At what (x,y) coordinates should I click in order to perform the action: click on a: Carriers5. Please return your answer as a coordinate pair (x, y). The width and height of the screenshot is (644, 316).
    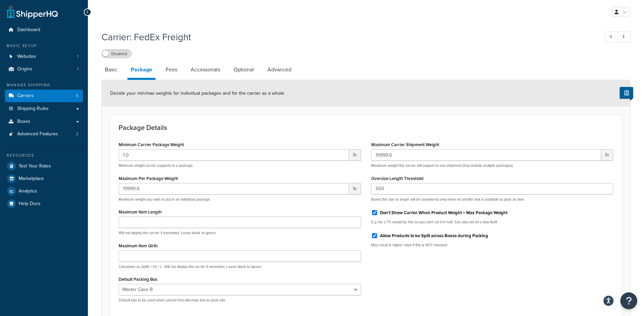
    Looking at the image, I should click on (44, 96).